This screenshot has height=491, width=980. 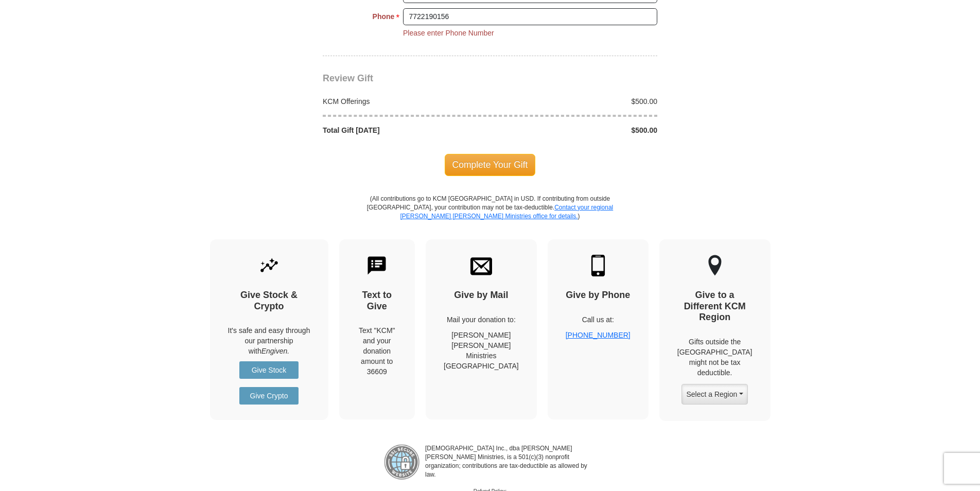 What do you see at coordinates (715, 394) in the screenshot?
I see `button: Select a Region` at bounding box center [715, 394].